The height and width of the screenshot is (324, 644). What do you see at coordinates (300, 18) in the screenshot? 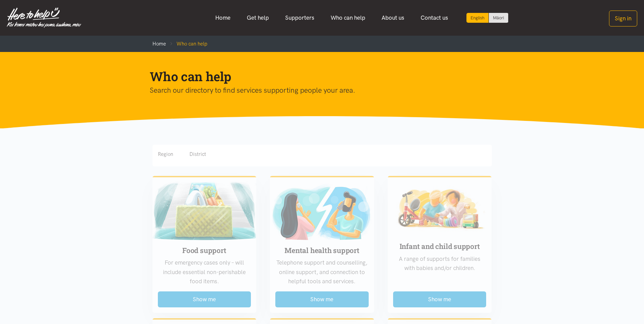
I see `a: Supporters` at bounding box center [300, 18].